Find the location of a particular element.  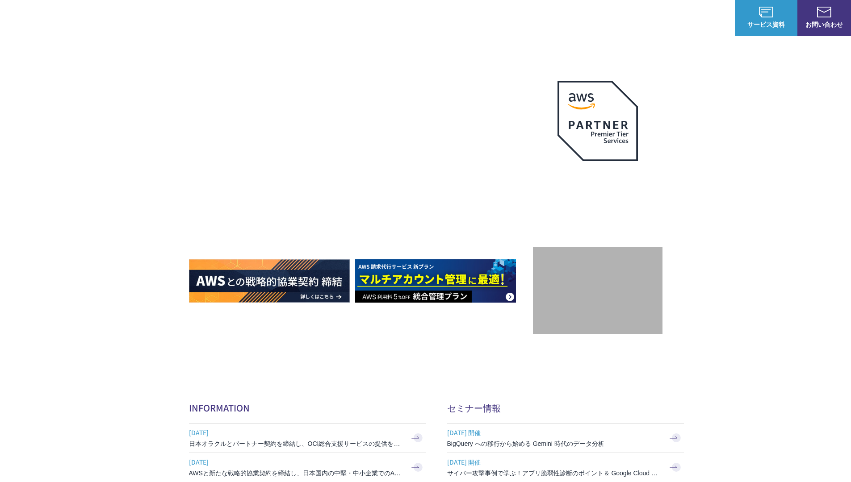

h1: AWS ジャーニーの 成功を実現 is located at coordinates (361, 190).